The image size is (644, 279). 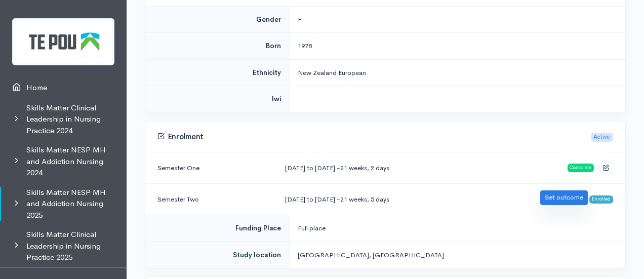 I want to click on small: 21 weeks, 2 days, so click(x=365, y=168).